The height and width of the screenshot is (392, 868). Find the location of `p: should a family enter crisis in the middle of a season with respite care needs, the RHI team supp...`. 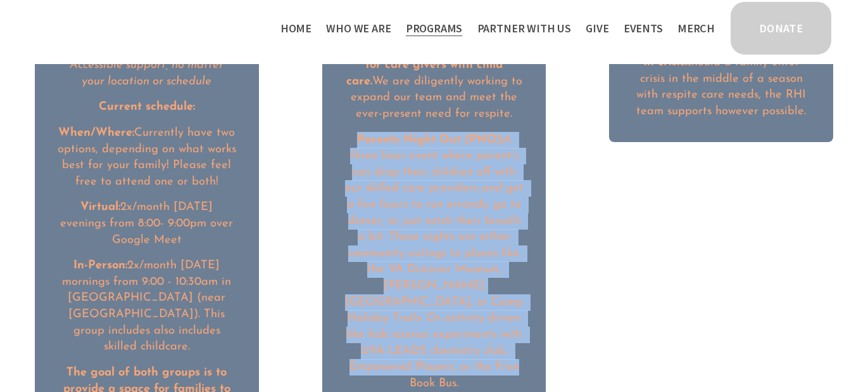

p: should a family enter crisis in the middle of a season with respite care needs, the RHI team supp... is located at coordinates (721, 86).